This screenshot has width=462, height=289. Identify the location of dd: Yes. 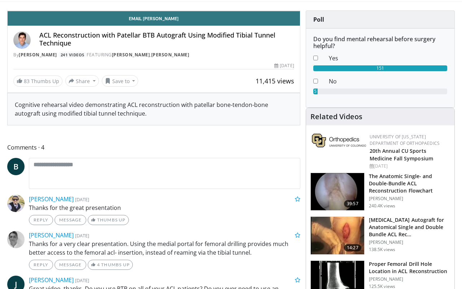
(388, 58).